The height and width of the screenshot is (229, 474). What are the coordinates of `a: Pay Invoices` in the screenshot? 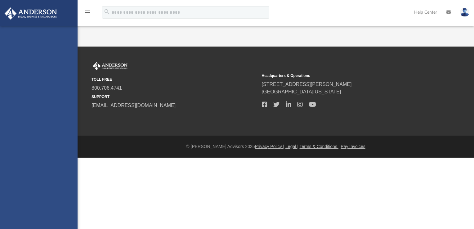 It's located at (353, 146).